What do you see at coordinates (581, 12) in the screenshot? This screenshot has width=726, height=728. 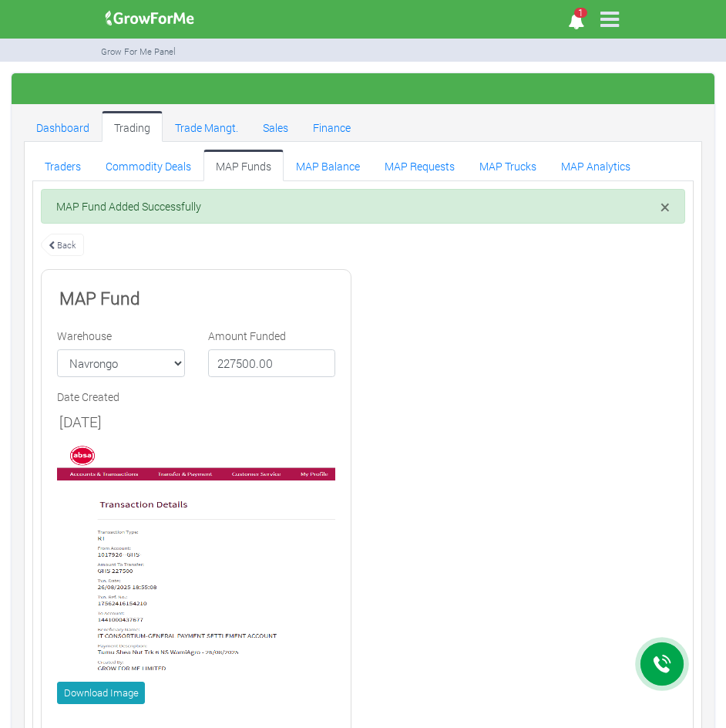 I see `span: 1` at bounding box center [581, 12].